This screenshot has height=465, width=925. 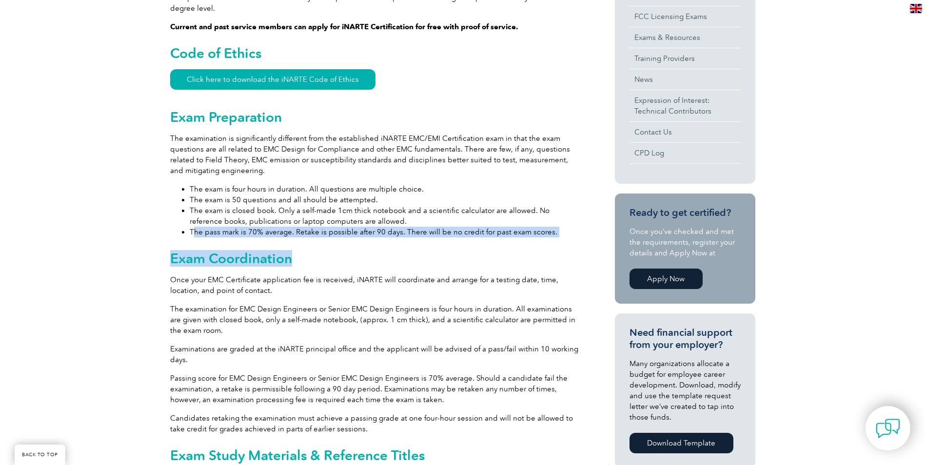 What do you see at coordinates (385, 189) in the screenshot?
I see `li: The exam is four hours in duration. All questions are multiple choice.` at bounding box center [385, 189].